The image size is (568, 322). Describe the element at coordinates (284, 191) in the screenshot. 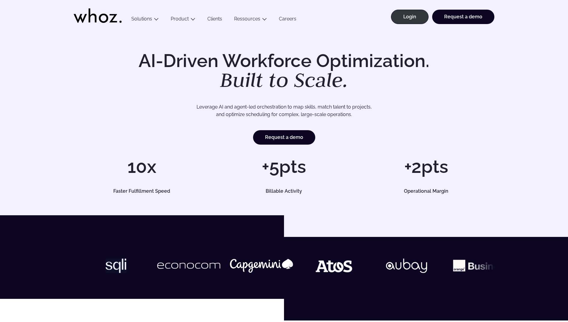

I see `h5: Billable Activity` at that location.